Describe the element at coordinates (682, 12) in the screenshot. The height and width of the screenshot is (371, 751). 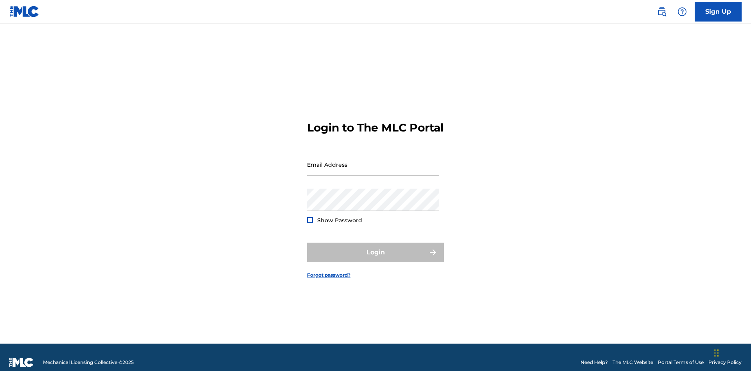
I see `img: help` at that location.